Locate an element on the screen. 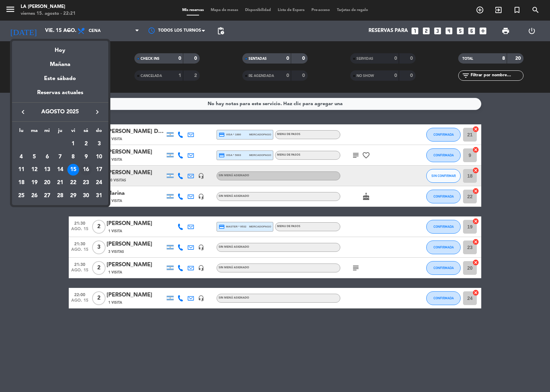 The width and height of the screenshot is (550, 392). div: 9 is located at coordinates (86, 157).